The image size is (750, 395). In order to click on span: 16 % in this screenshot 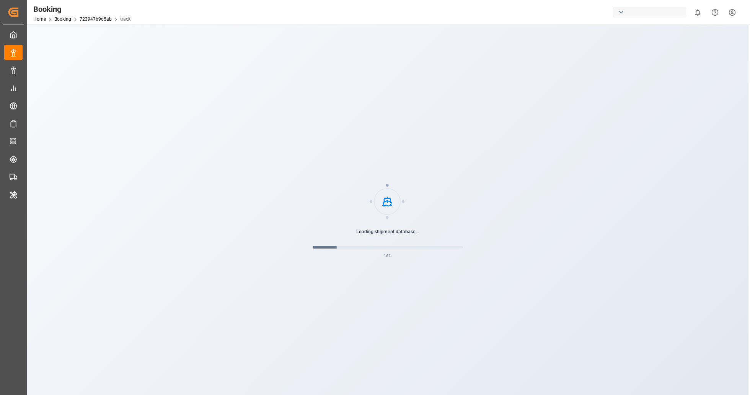, I will do `click(388, 256)`.